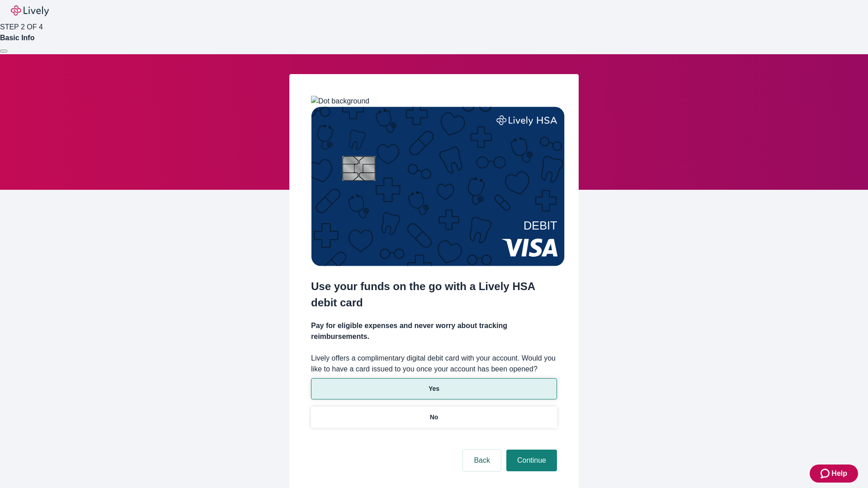 The height and width of the screenshot is (488, 868). I want to click on p: No, so click(434, 417).